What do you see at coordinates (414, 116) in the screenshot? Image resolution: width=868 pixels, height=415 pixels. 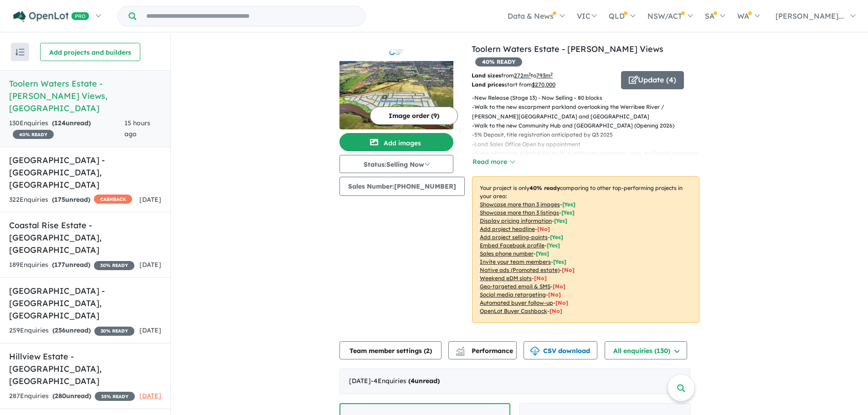 I see `button: Image order (9)` at bounding box center [414, 116].